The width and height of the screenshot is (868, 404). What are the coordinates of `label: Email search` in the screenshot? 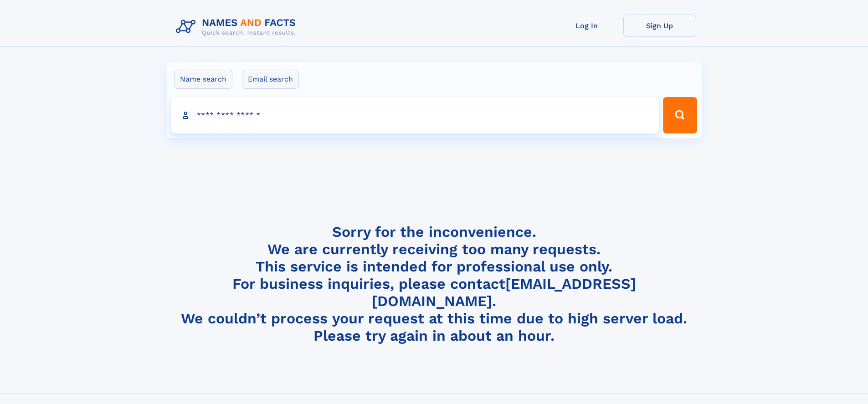 It's located at (270, 79).